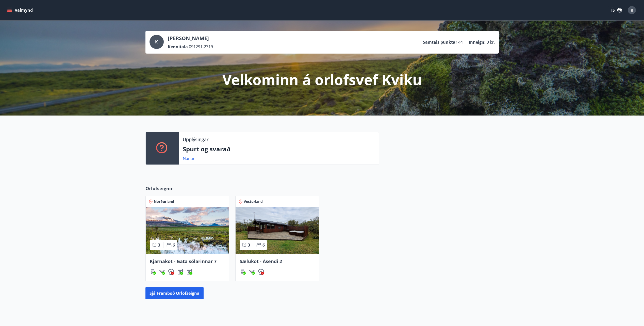  I want to click on p: Velkominn á orlofsvef Kviku, so click(322, 80).